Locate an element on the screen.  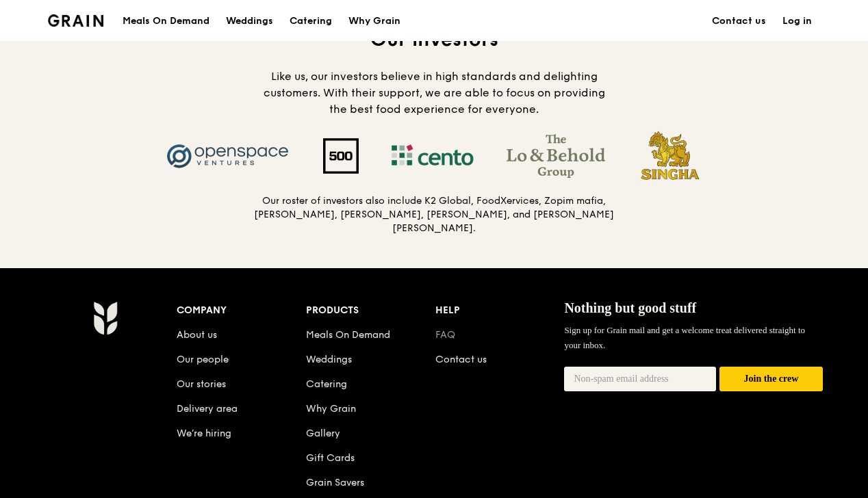
div: Company is located at coordinates (241, 310).